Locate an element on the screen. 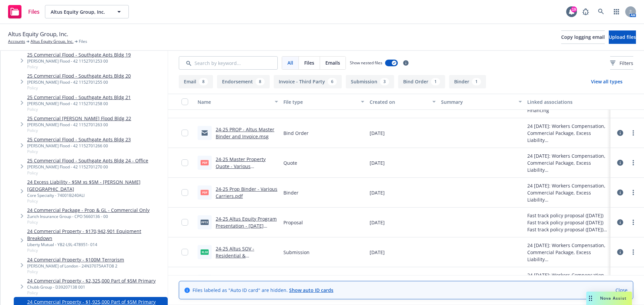  button: Filters is located at coordinates (622, 63).